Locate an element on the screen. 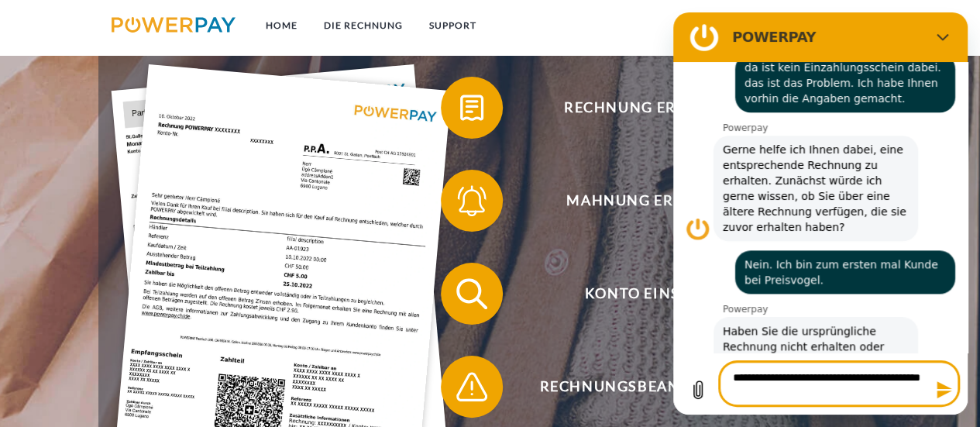 The width and height of the screenshot is (980, 427). a: Rechnungsbeanstandung is located at coordinates (642, 386).